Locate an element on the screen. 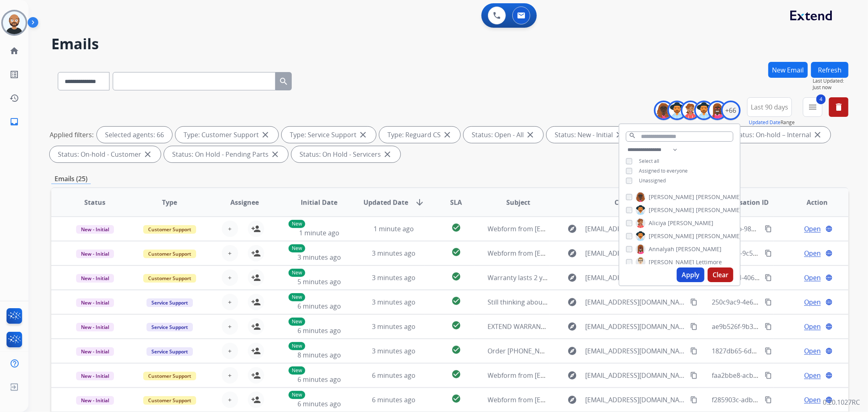 The image size is (868, 412). span: Initial Date is located at coordinates (319, 202).